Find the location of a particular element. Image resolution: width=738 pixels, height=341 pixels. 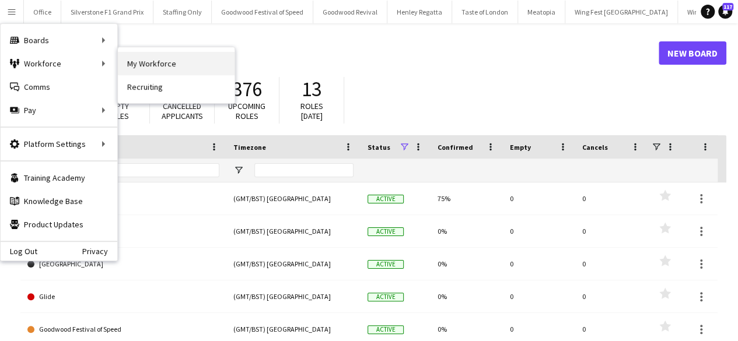

span: 117 is located at coordinates (727, 6).